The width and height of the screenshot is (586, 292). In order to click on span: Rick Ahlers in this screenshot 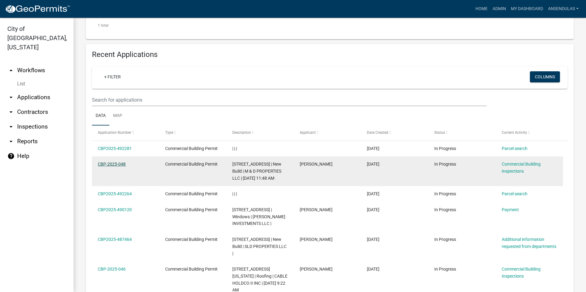, I will do `click(316, 210)`.